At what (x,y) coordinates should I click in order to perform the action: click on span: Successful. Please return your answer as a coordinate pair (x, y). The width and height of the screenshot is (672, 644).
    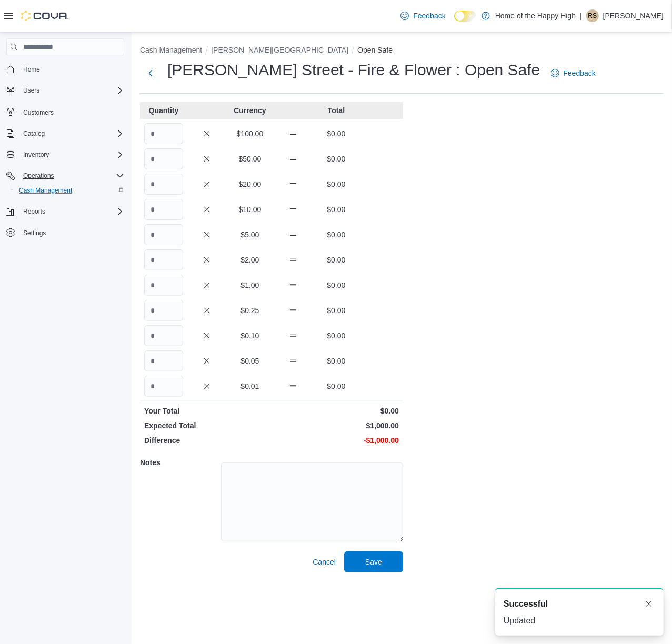
    Looking at the image, I should click on (526, 604).